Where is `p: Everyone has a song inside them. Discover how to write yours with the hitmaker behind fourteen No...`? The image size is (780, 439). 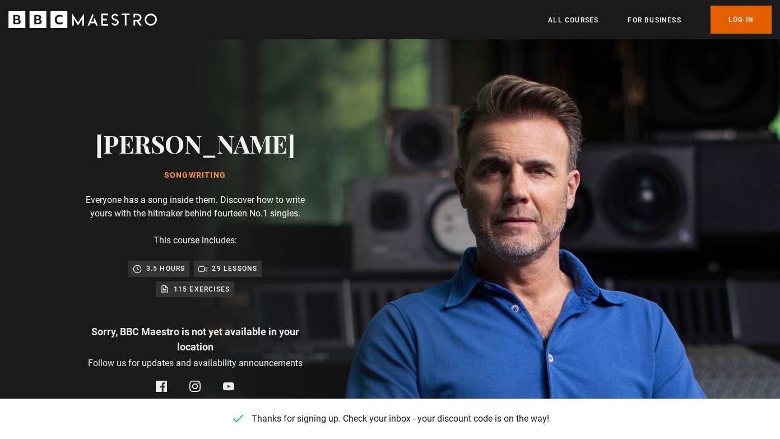
p: Everyone has a song inside them. Discover how to write yours with the hitmaker behind fourteen No... is located at coordinates (195, 207).